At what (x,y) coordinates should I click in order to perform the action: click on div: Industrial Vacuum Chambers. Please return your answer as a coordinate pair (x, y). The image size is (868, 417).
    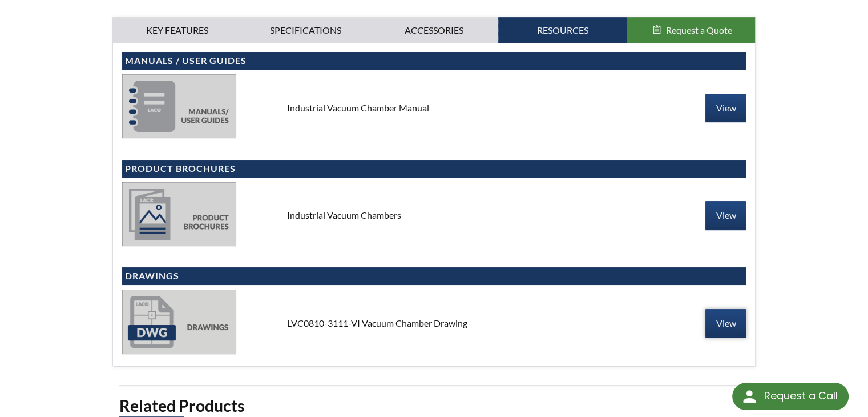
    Looking at the image, I should click on (433, 215).